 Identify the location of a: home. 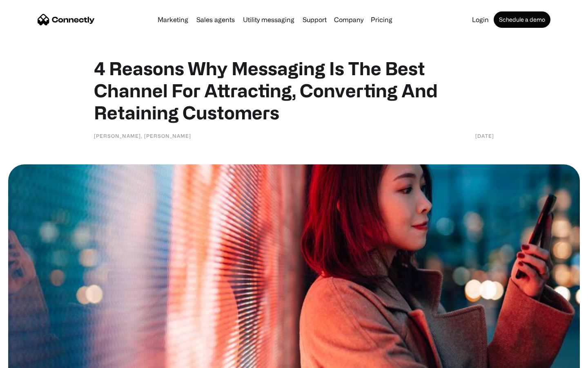
(66, 20).